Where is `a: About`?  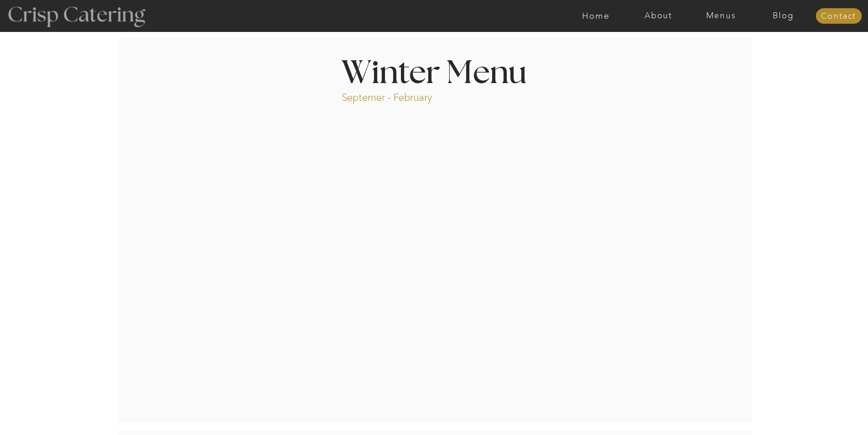 a: About is located at coordinates (658, 16).